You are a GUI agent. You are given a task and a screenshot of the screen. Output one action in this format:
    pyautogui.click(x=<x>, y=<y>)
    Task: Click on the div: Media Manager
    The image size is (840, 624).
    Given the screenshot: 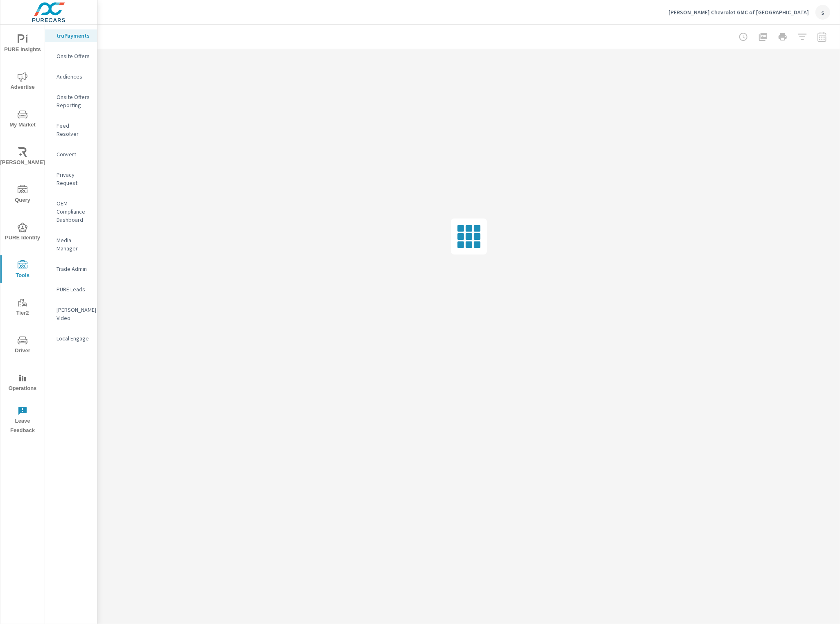 What is the action you would take?
    pyautogui.click(x=71, y=244)
    